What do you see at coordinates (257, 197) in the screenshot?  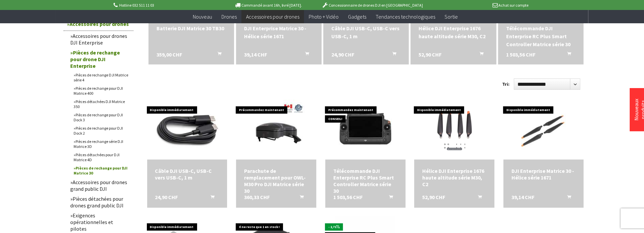 I see `font: 360,33 CHF` at bounding box center [257, 197].